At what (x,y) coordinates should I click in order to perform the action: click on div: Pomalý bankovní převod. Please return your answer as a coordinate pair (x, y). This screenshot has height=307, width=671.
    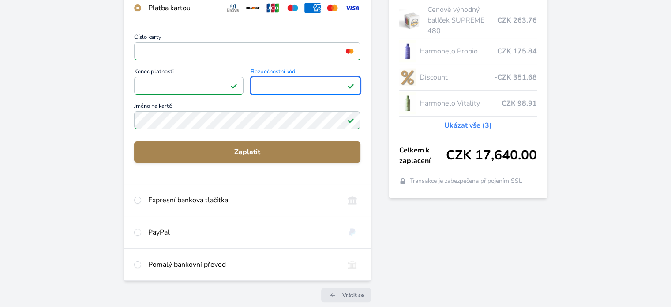
    Looking at the image, I should click on (242, 264).